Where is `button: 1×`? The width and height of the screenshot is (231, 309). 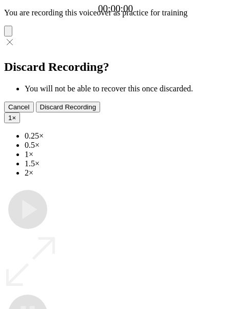
button: 1× is located at coordinates (12, 117).